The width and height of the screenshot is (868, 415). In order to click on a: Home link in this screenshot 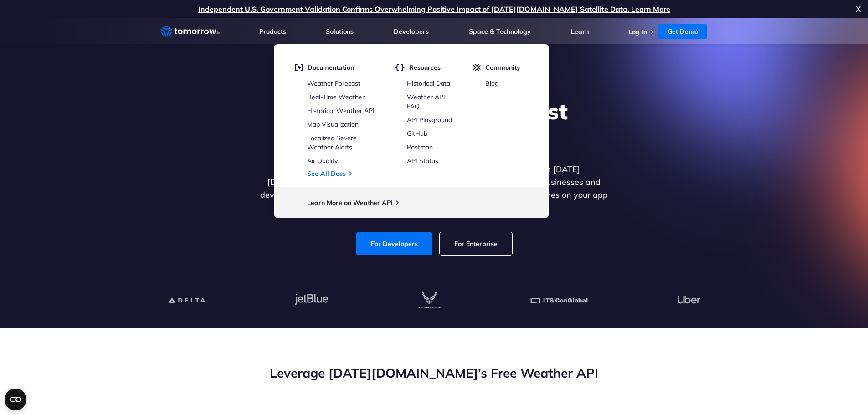, I will do `click(191, 32)`.